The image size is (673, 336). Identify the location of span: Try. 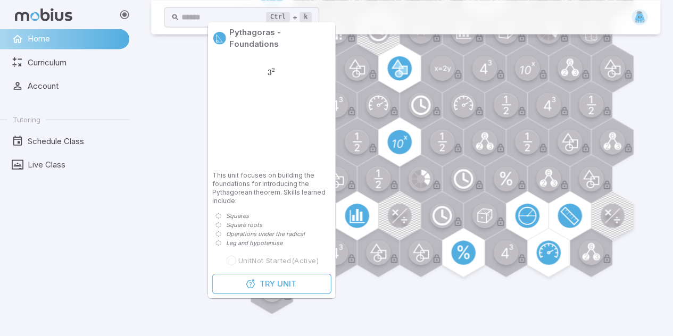
(267, 284).